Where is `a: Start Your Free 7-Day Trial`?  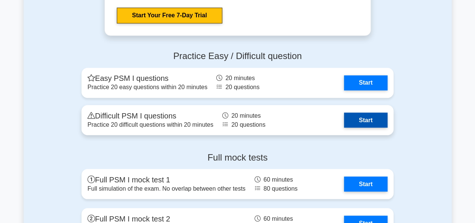
a: Start Your Free 7-Day Trial is located at coordinates (169, 15).